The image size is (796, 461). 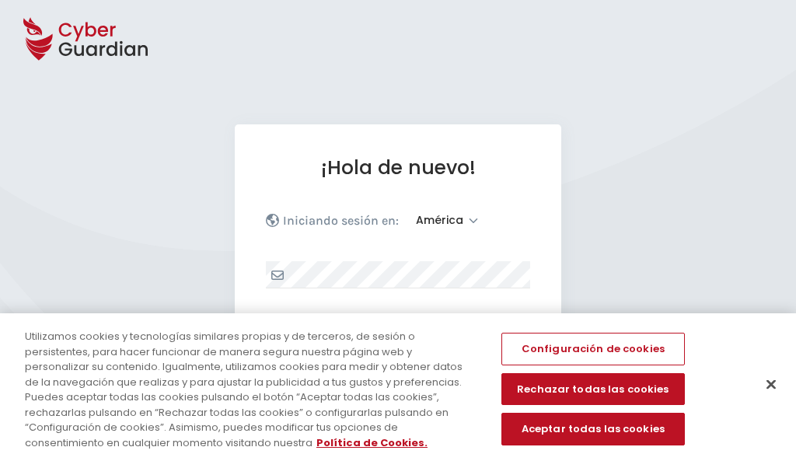 I want to click on button: Cerrar, so click(x=771, y=385).